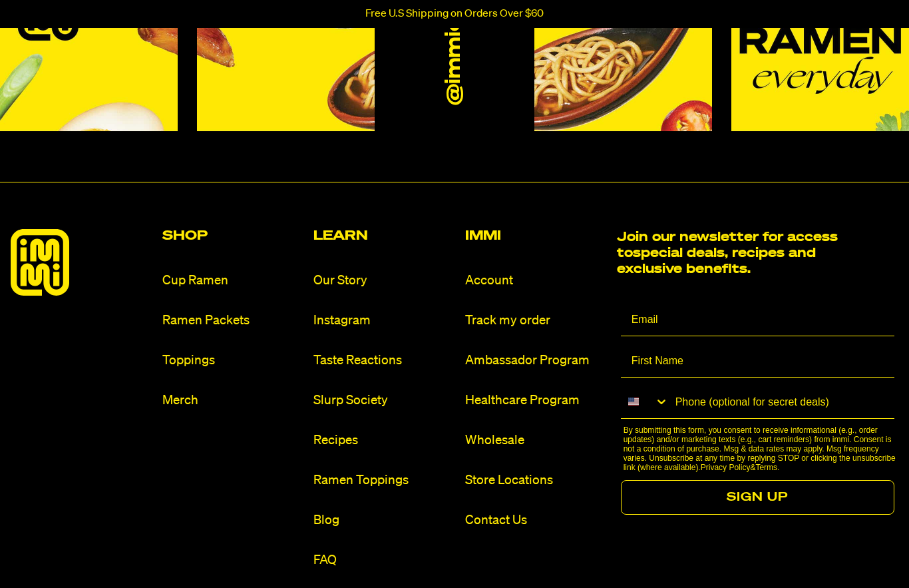 The image size is (909, 588). Describe the element at coordinates (536, 320) in the screenshot. I see `a: Track my order` at that location.